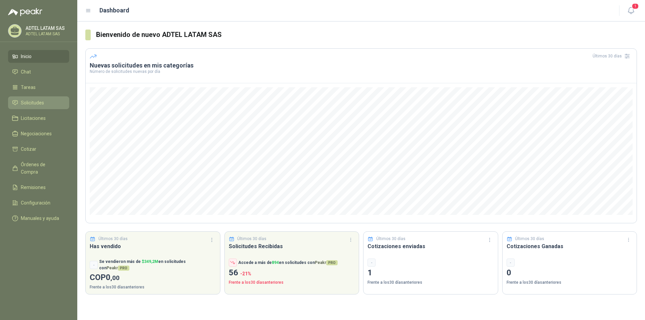  I want to click on a: Cotizar, so click(39, 149).